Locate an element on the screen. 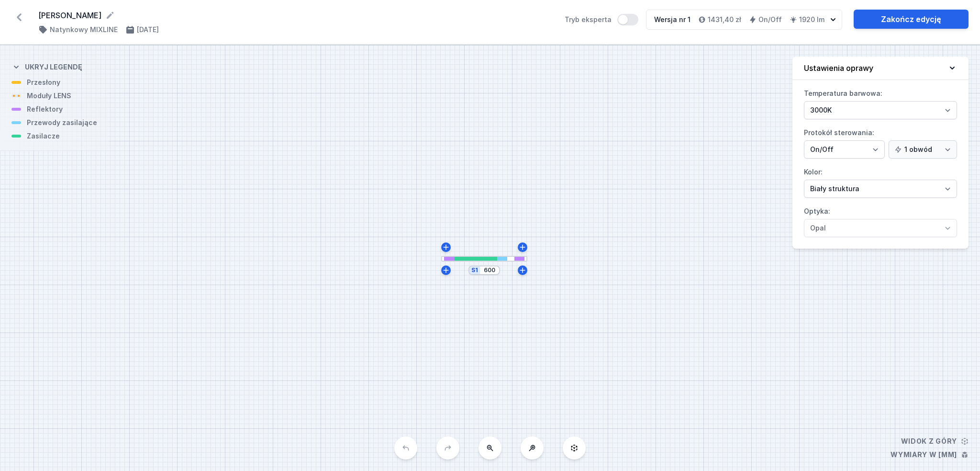  label: Temperatura barwowa: is located at coordinates (880, 103).